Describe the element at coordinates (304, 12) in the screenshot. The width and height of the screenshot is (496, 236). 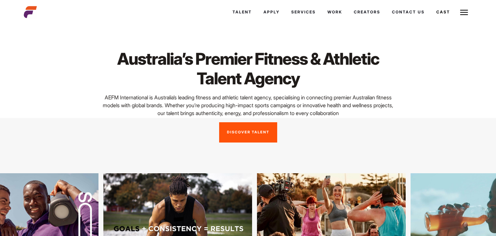
I see `a: Services` at that location.